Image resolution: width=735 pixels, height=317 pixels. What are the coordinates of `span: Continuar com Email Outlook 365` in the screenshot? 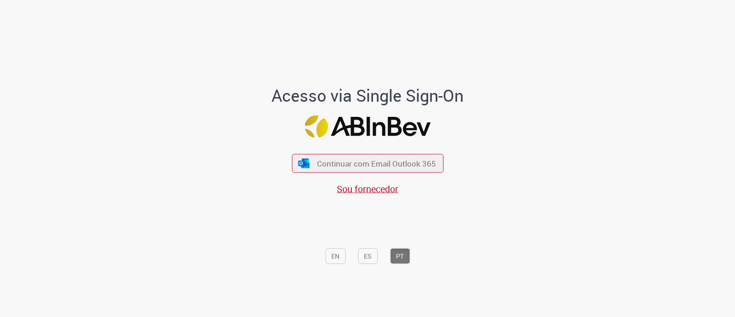 It's located at (376, 163).